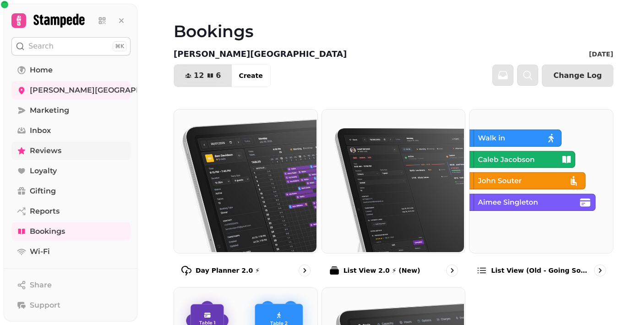 This screenshot has width=644, height=325. Describe the element at coordinates (71, 285) in the screenshot. I see `button: Share` at that location.